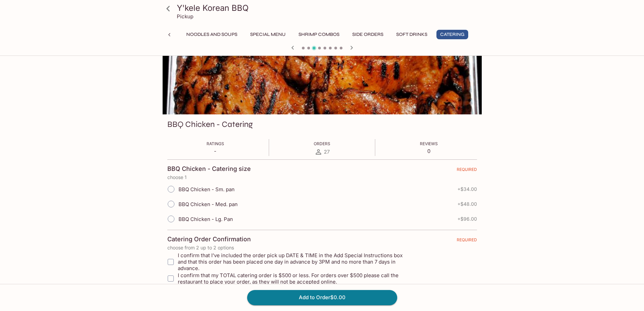  What do you see at coordinates (322, 178) in the screenshot?
I see `p: choose 1` at bounding box center [322, 178].